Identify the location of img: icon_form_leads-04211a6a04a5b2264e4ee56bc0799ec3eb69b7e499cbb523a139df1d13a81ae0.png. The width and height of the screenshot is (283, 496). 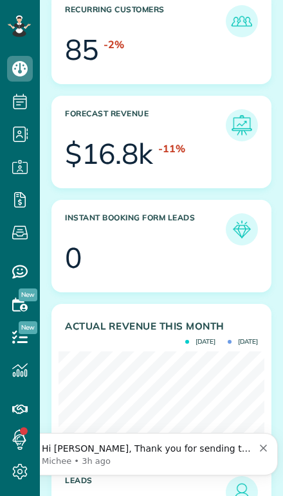
(241, 229).